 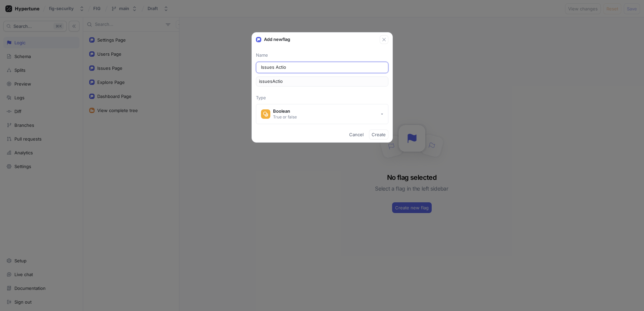 I want to click on button: BooleanTrue or false, so click(x=322, y=114).